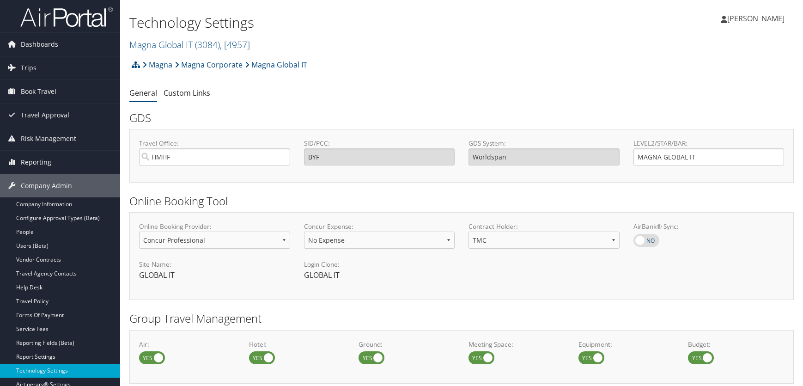 This screenshot has height=386, width=803. What do you see at coordinates (708, 226) in the screenshot?
I see `label: AirBank® Sync:` at bounding box center [708, 226].